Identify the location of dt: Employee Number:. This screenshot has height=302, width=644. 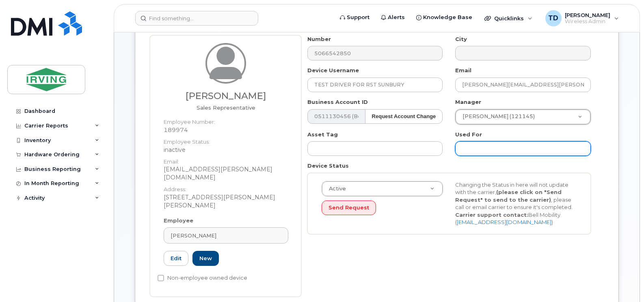
(226, 120).